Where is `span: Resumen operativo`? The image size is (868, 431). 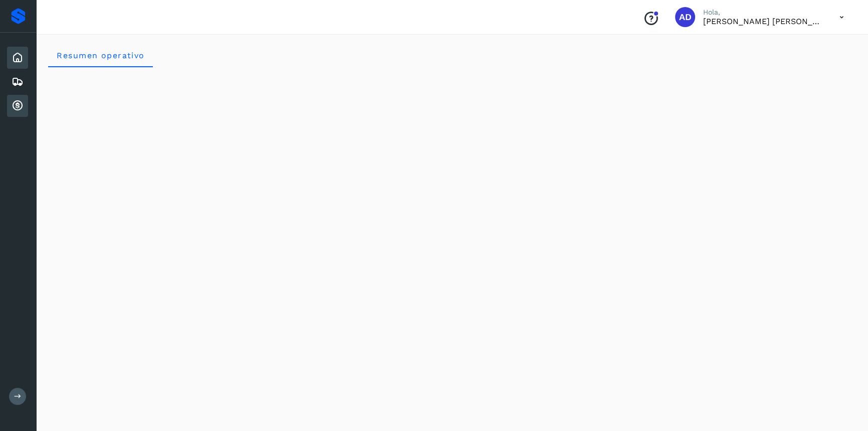
span: Resumen operativo is located at coordinates (100, 55).